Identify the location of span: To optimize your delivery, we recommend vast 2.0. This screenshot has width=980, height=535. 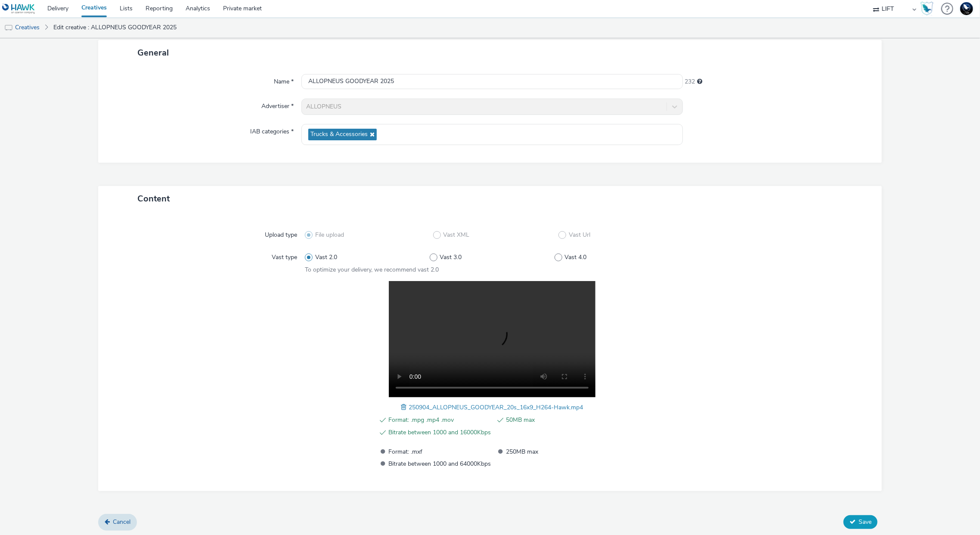
(372, 269).